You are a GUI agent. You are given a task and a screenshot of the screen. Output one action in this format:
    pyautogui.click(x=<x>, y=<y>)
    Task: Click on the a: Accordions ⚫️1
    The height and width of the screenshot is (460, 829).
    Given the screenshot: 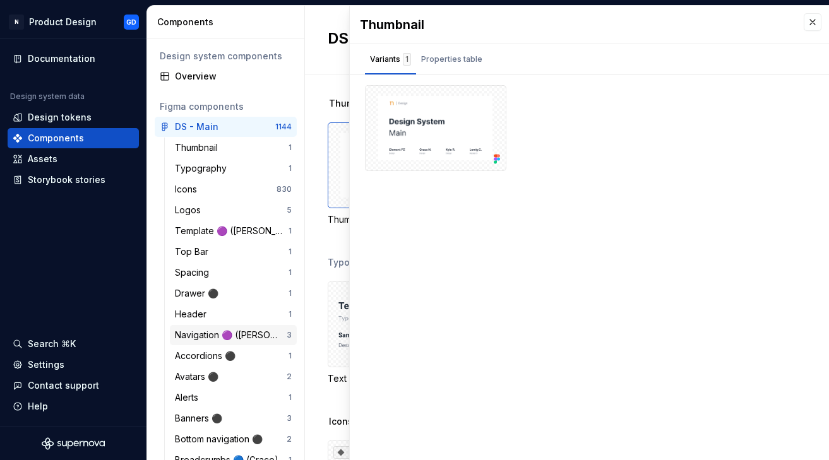 What is the action you would take?
    pyautogui.click(x=233, y=356)
    